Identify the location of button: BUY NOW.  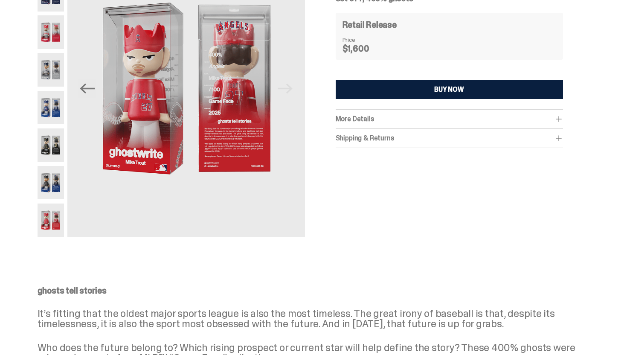
(449, 90).